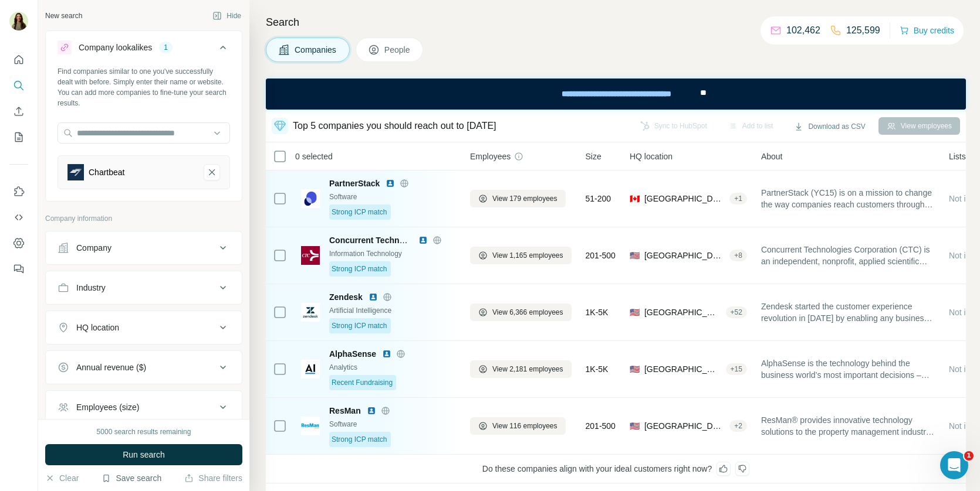  What do you see at coordinates (525, 198) in the screenshot?
I see `span: View 179 employees` at bounding box center [525, 198].